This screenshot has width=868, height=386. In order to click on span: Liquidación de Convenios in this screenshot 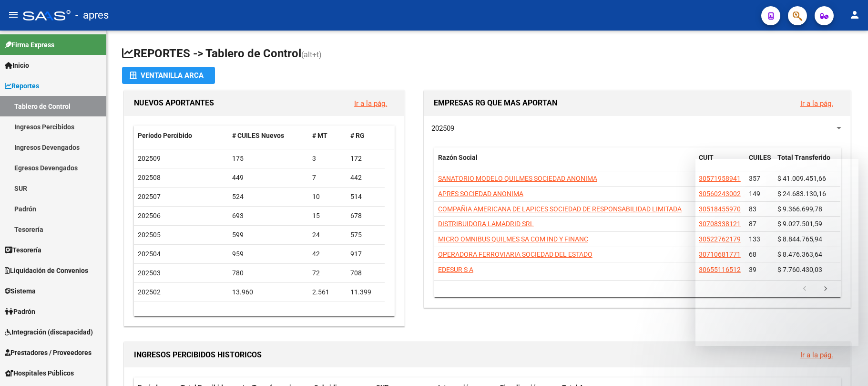, I will do `click(46, 270)`.